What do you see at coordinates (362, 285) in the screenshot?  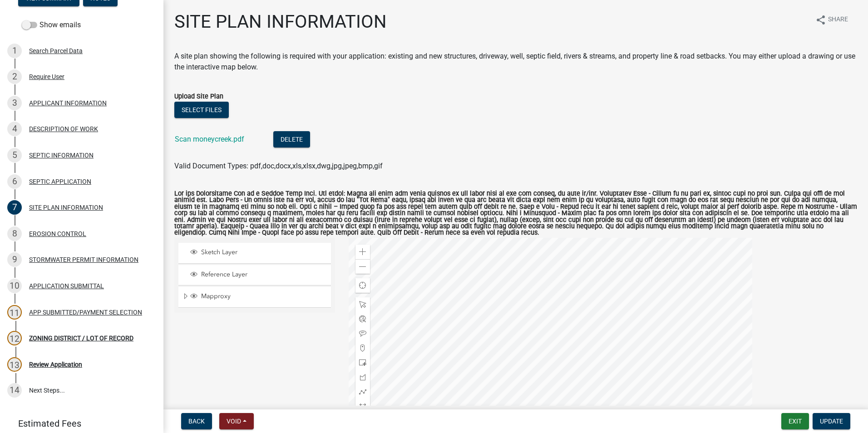 I see `div: Find my location` at bounding box center [362, 285].